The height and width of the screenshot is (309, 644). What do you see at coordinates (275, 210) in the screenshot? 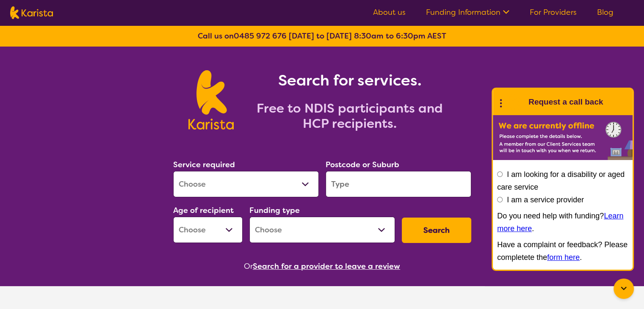
I see `label: Funding type` at bounding box center [275, 210].